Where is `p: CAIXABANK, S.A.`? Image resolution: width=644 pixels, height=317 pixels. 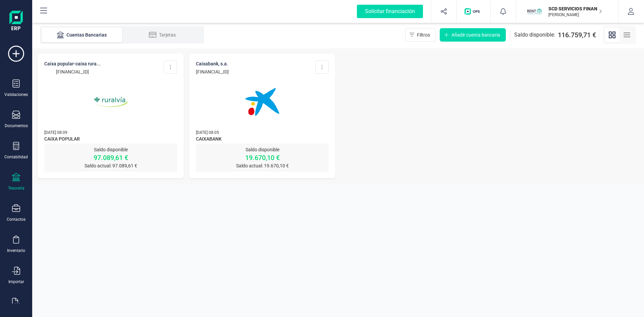
p: CAIXABANK, S.A. is located at coordinates (212, 64).